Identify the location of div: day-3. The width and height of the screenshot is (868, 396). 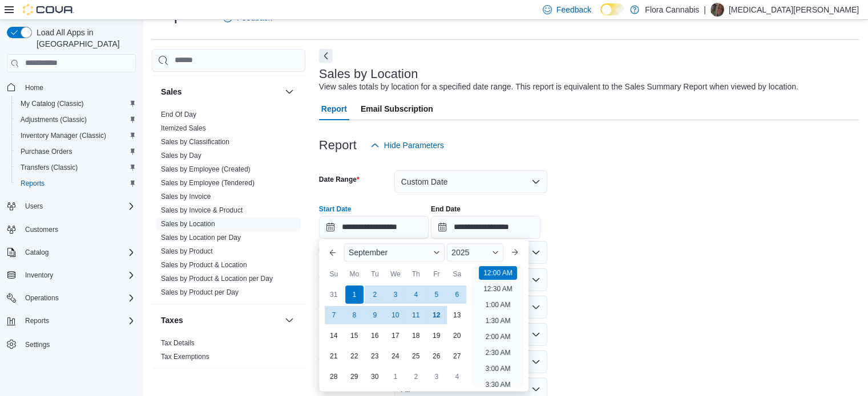
(437, 377).